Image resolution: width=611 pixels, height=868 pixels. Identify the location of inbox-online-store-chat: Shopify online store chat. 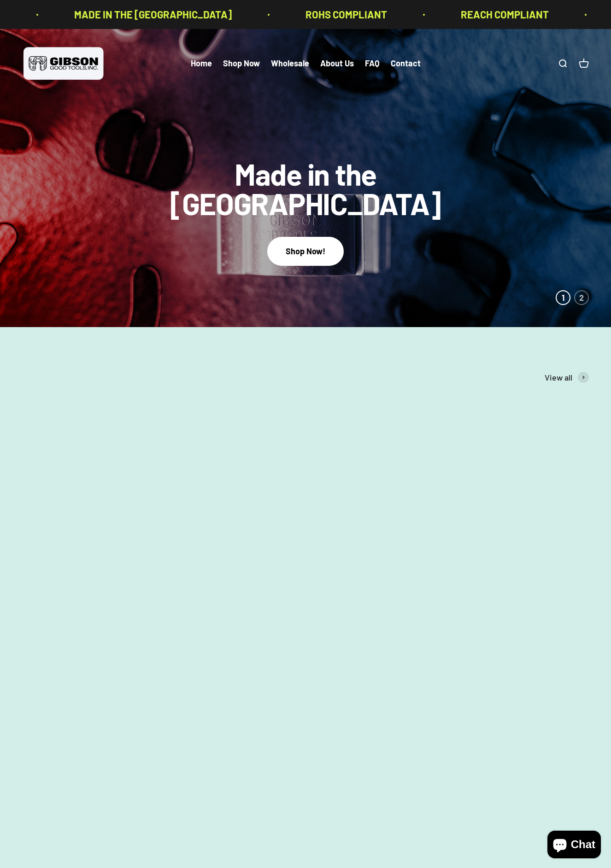
(573, 845).